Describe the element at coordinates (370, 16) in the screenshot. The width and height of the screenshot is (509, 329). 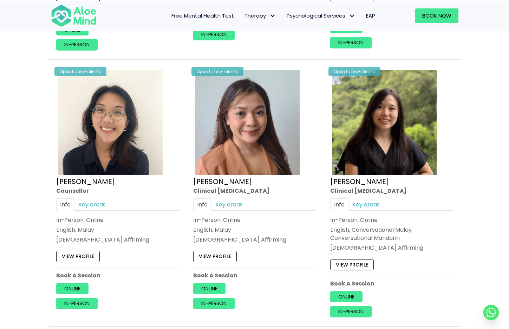
I see `a: EAP` at that location.